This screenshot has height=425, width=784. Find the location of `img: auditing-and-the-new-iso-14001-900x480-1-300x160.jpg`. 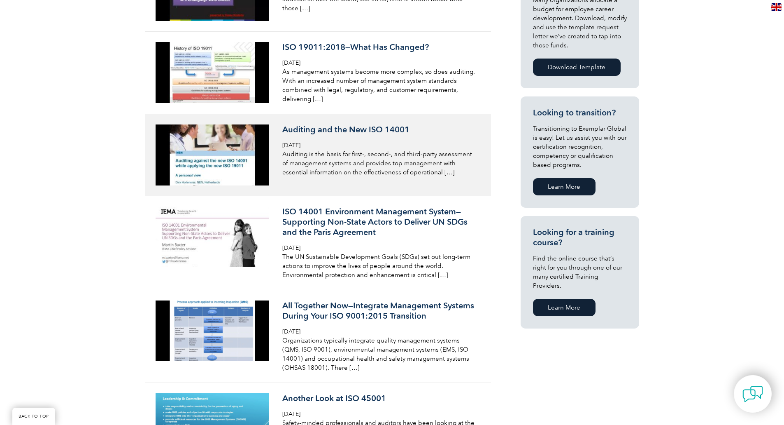

img: auditing-and-the-new-iso-14001-900x480-1-300x160.jpg is located at coordinates (212, 154).